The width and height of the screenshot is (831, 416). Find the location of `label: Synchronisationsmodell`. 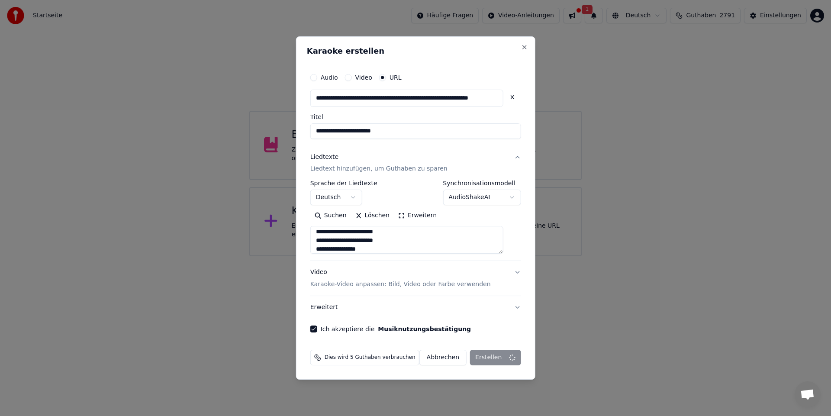

label: Synchronisationsmodell is located at coordinates (481, 183).